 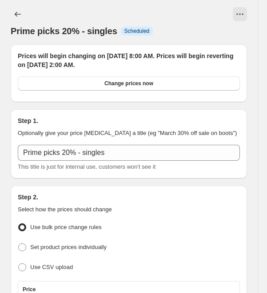 I want to click on span: Use bulk price change rules, so click(x=66, y=227).